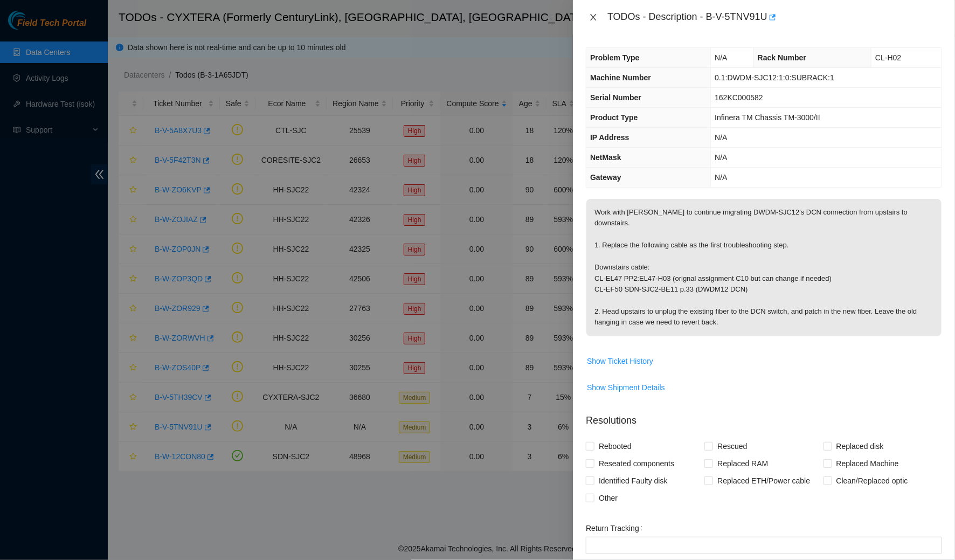  Describe the element at coordinates (633, 481) in the screenshot. I see `span: Identified Faulty disk` at that location.